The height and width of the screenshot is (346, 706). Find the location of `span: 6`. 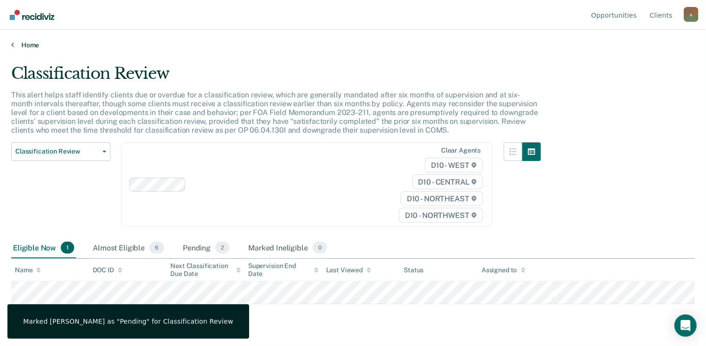

span: 6 is located at coordinates (157, 248).